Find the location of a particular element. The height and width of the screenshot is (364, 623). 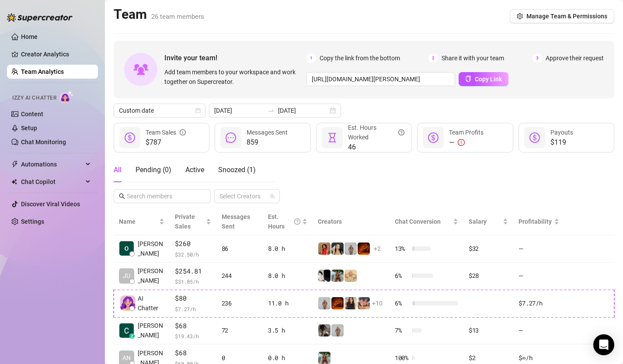

a: Settings is located at coordinates (33, 221).